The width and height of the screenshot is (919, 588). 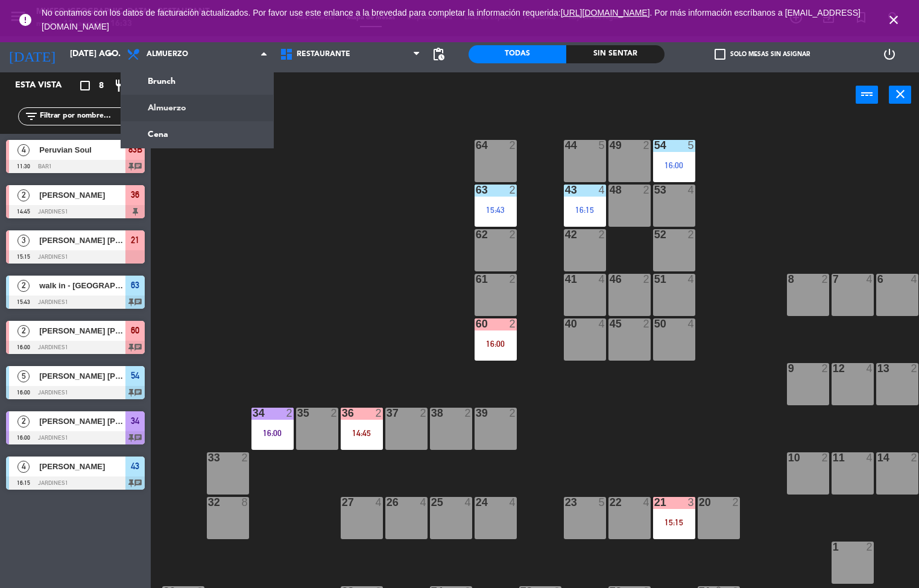 What do you see at coordinates (342, 503) in the screenshot?
I see `div: 27` at bounding box center [342, 503].